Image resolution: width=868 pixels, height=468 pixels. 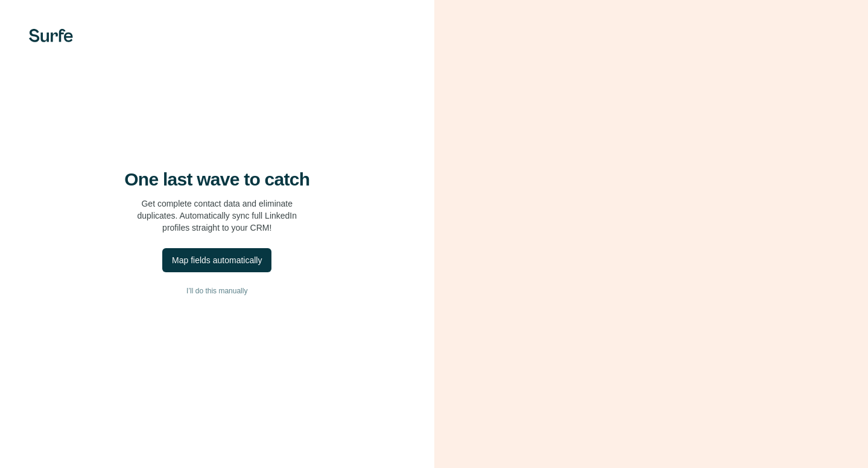 I want to click on span: I’ll do this manually, so click(x=217, y=291).